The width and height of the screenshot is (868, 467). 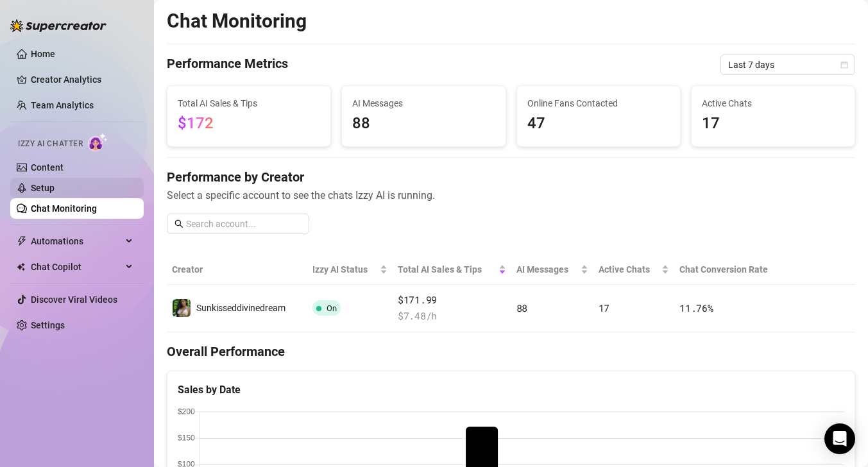 I want to click on h4: Performance Metrics, so click(x=227, y=65).